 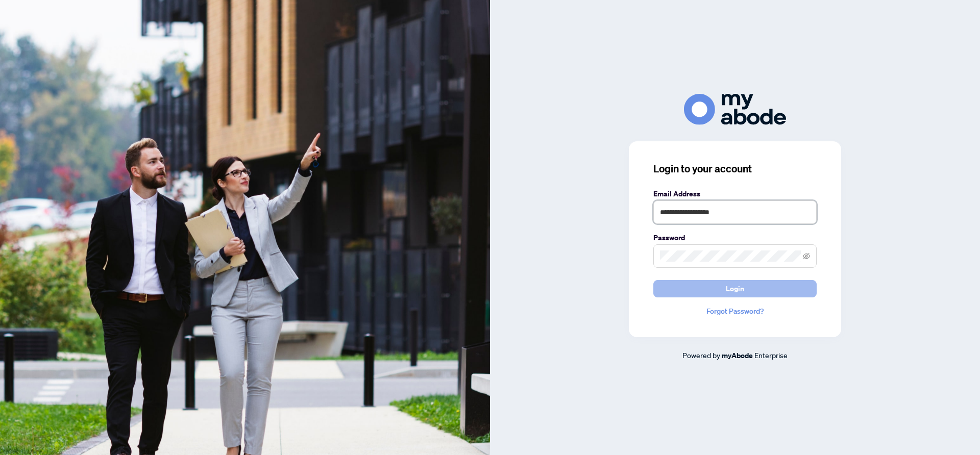 I want to click on h3: Login to your account, so click(x=735, y=169).